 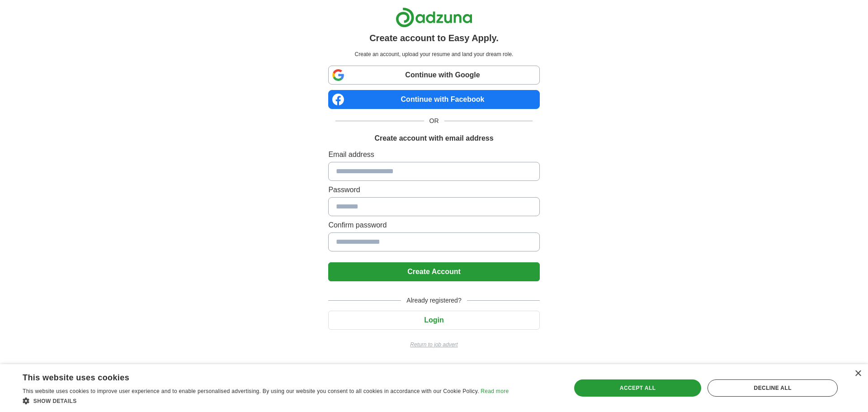 I want to click on label: Email address, so click(x=434, y=155).